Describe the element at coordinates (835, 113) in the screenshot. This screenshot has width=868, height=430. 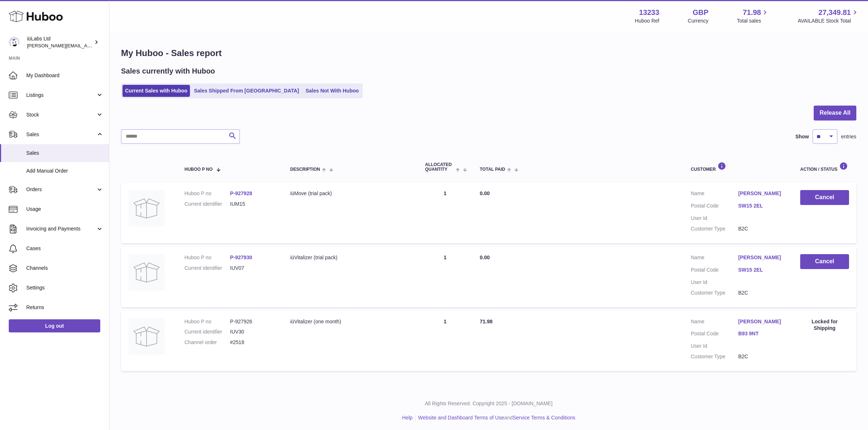
I see `button: Release All` at that location.